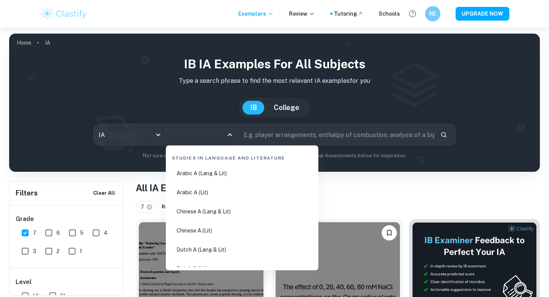  I want to click on li: Arabic A (Lang & Lit), so click(242, 173).